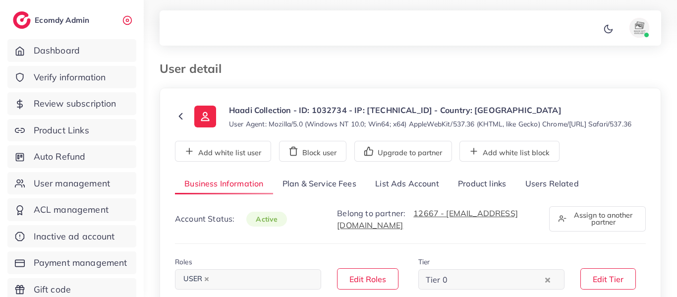 The height and width of the screenshot is (297, 677). I want to click on p: Belong to partner:, so click(437, 219).